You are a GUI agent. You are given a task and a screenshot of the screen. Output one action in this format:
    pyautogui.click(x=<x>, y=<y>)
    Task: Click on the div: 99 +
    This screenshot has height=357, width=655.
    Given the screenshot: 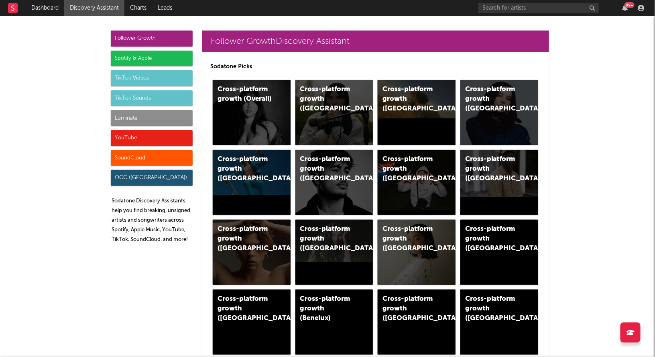 What is the action you would take?
    pyautogui.click(x=629, y=5)
    